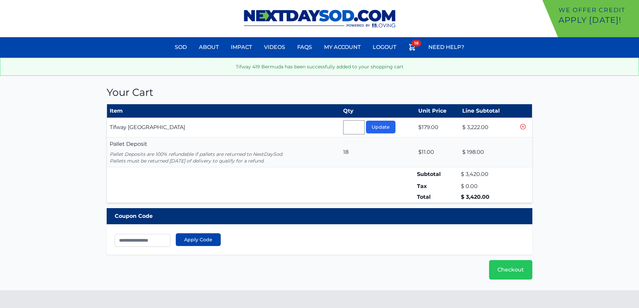 The width and height of the screenshot is (639, 308). I want to click on div: Coupon Code, so click(320, 216).